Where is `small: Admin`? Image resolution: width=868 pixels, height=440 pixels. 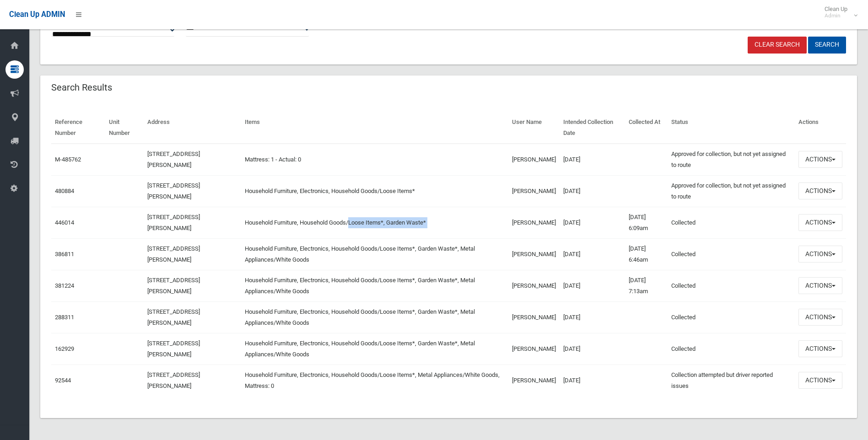
small: Admin is located at coordinates (836, 15).